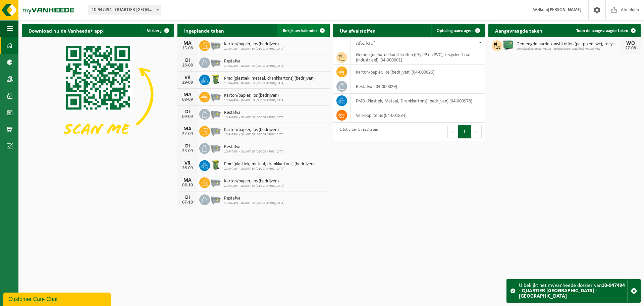 The width and height of the screenshot is (644, 306). I want to click on td: gemengde harde kunststoffen (PE, PP en PVC), recycleerbaar (industrieel) (04-000001), so click(418, 57).